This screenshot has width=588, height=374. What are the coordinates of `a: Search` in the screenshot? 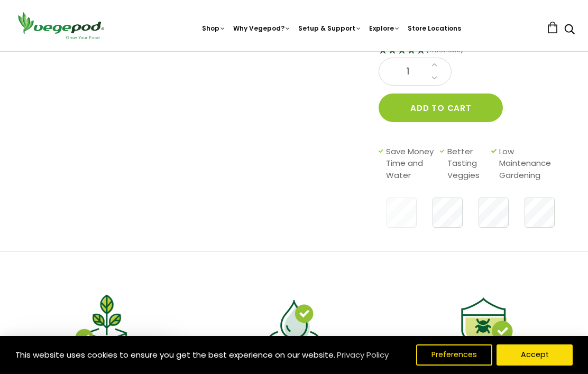 It's located at (569, 30).